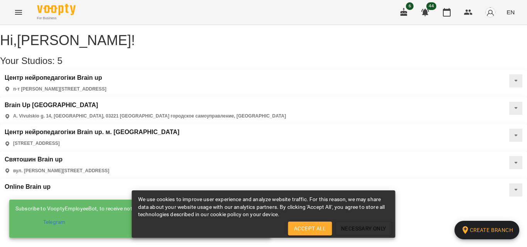 This screenshot has width=527, height=247. What do you see at coordinates (27, 187) in the screenshot?
I see `a: Online Brain up` at bounding box center [27, 187].